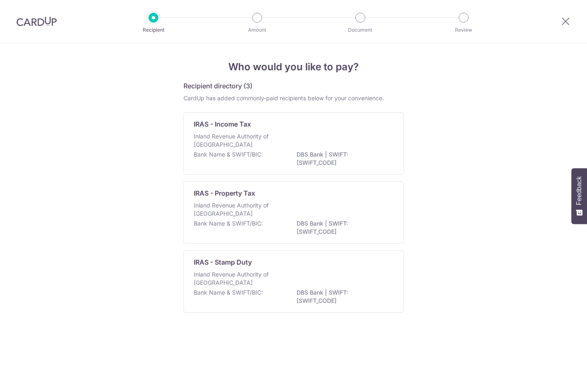 This screenshot has width=587, height=392. I want to click on div: CardUp has added commonly-paid recipients below for your convenience., so click(294, 98).